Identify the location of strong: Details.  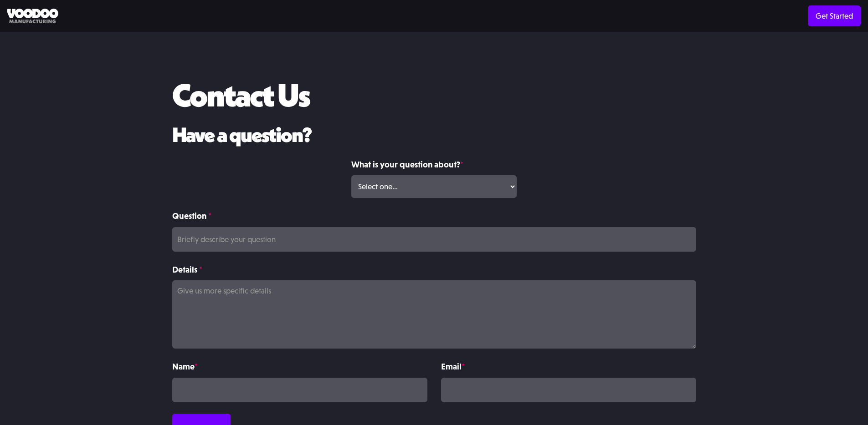
(185, 269).